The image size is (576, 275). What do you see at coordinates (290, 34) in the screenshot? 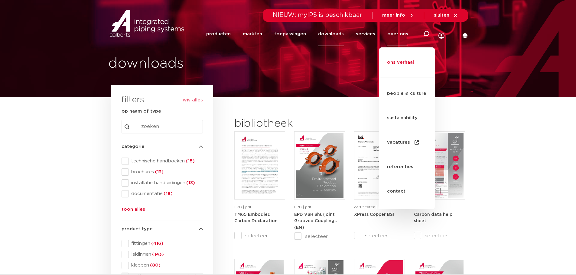
I see `a: toepassingen` at bounding box center [290, 34].